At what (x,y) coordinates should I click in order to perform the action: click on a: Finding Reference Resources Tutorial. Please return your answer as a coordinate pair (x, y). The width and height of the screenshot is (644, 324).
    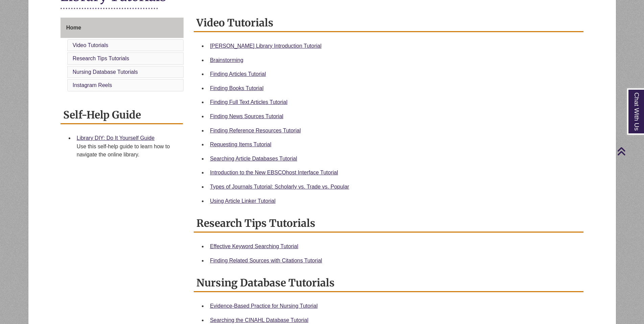
    Looking at the image, I should click on (255, 130).